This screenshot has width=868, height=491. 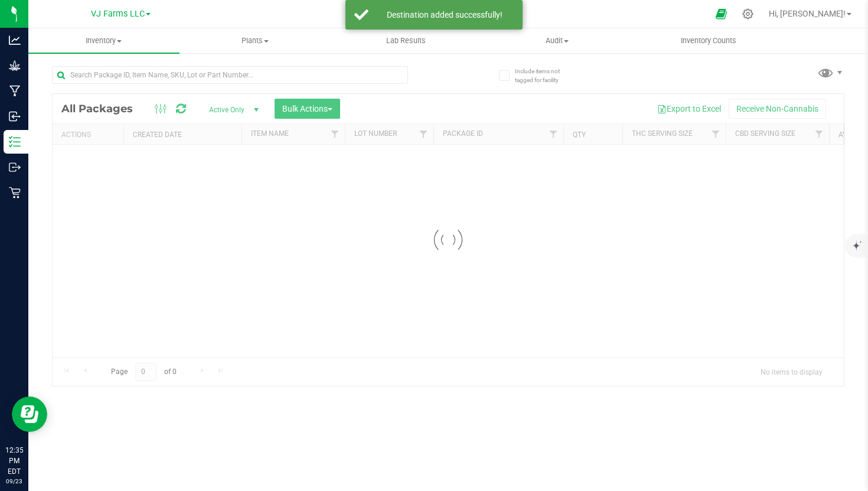 What do you see at coordinates (15, 142) in the screenshot?
I see `inline-svg: Inventory` at bounding box center [15, 142].